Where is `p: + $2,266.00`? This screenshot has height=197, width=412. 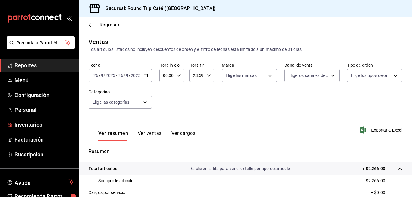
p: + $2,266.00 is located at coordinates (374, 169).